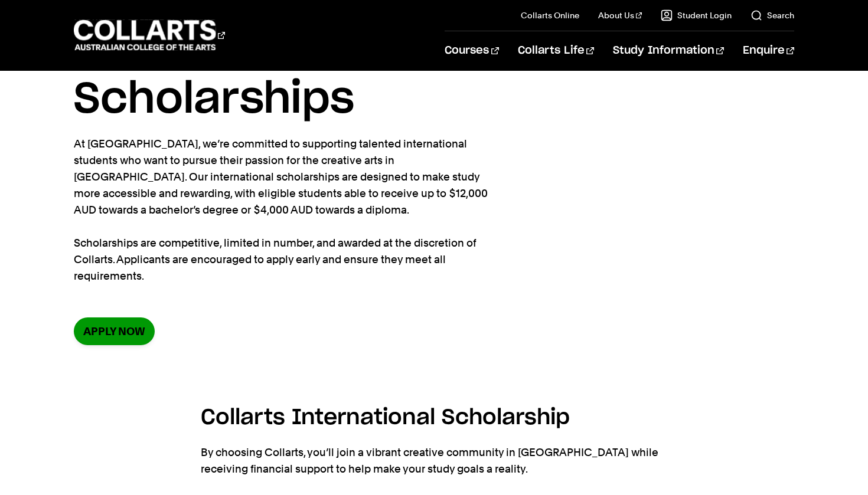 This screenshot has width=868, height=495. Describe the element at coordinates (556, 50) in the screenshot. I see `a: Collarts Life` at that location.